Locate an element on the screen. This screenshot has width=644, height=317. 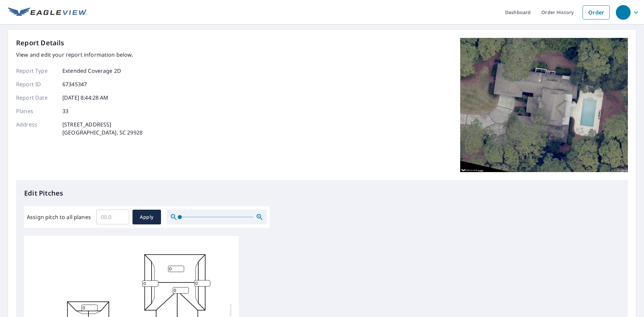
img: Top image is located at coordinates (544, 105).